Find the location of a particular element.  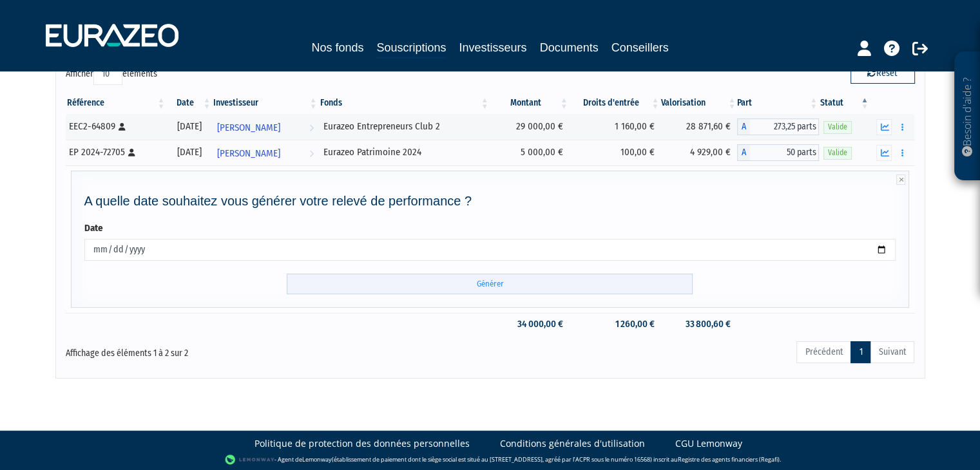

div: A - Eurazeo Patrimoine 2024 is located at coordinates (778, 153).